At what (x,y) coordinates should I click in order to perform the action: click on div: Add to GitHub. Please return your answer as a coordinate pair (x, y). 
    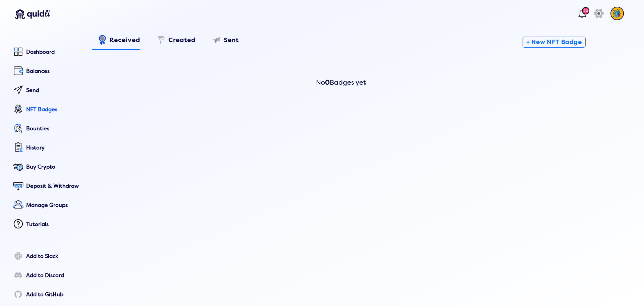
    Looking at the image, I should click on (53, 294).